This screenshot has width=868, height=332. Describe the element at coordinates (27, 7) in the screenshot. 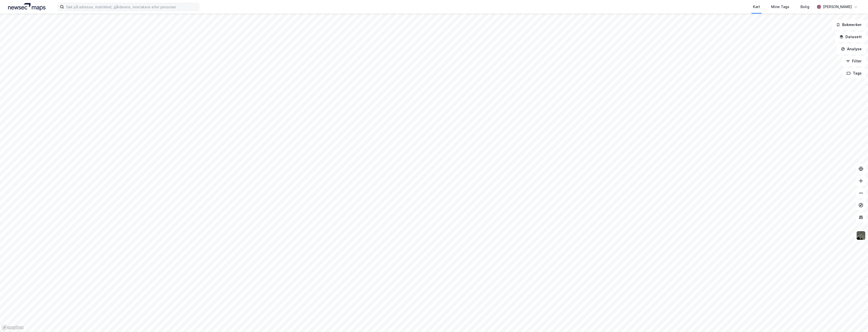

I see `img: logo.a4113a55bc3d86da70a041830d287a7e.svg` at that location.